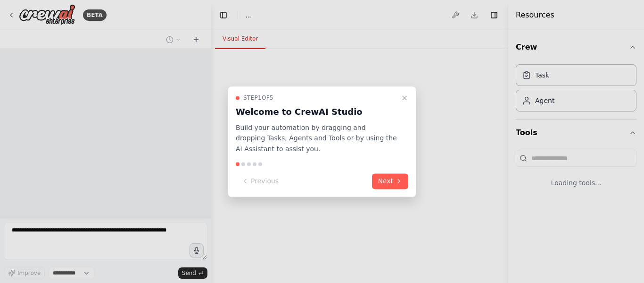 The height and width of the screenshot is (283, 644). I want to click on h3: Welcome to CrewAI Studio, so click(316, 112).